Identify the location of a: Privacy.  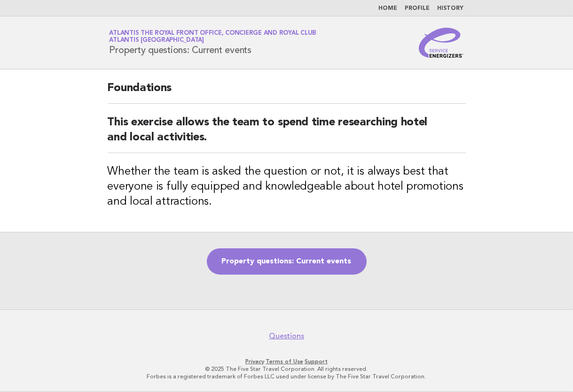
(255, 361).